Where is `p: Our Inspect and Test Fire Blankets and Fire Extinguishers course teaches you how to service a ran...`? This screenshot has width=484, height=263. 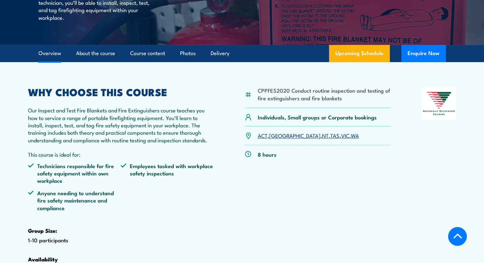 p: Our Inspect and Test Fire Blankets and Fire Extinguishers course teaches you how to service a ran... is located at coordinates (121, 125).